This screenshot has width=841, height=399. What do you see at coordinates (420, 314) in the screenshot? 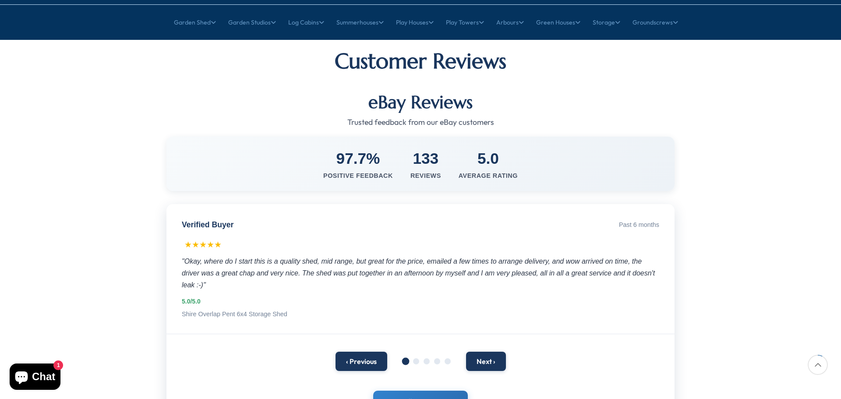
I see `div: Shire Overlap Pent 6x4 Storage Shed` at bounding box center [420, 314].